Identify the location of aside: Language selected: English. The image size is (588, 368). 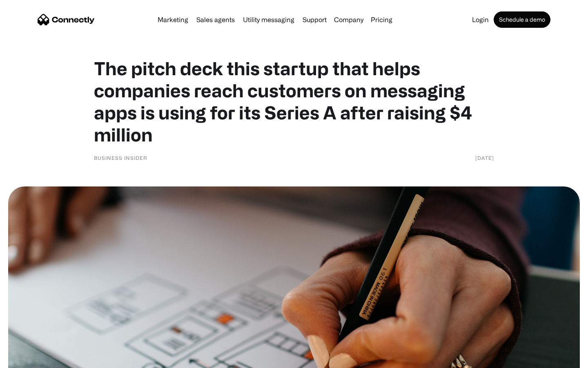
(28, 359).